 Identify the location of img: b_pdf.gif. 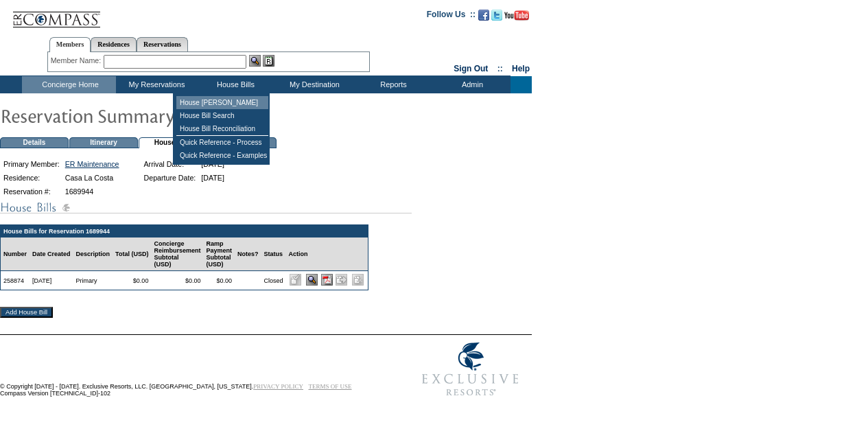
(327, 279).